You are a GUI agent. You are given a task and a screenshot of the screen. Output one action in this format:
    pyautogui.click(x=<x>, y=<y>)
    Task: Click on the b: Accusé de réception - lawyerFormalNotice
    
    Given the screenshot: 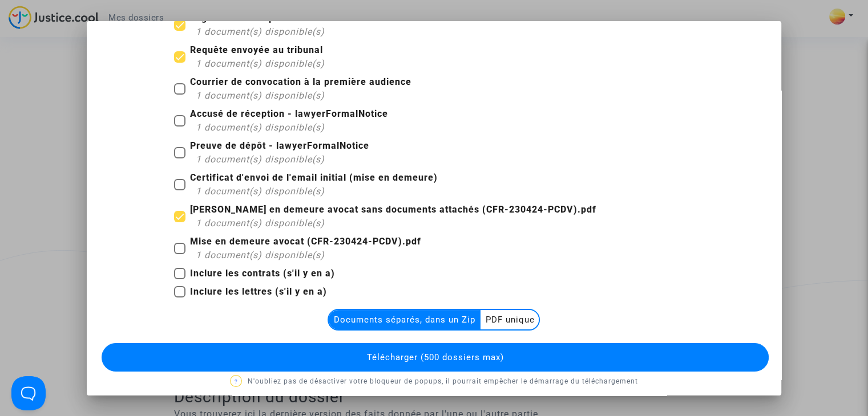 What is the action you would take?
    pyautogui.click(x=289, y=114)
    